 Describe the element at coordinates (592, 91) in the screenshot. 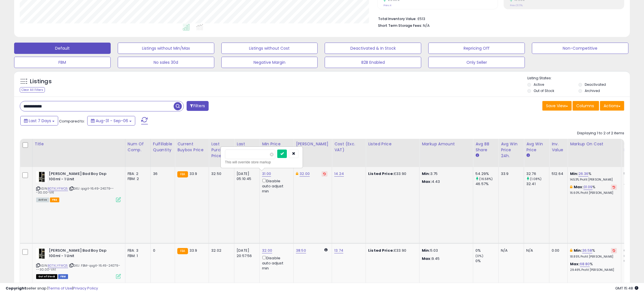

I see `label: Archived` at that location.